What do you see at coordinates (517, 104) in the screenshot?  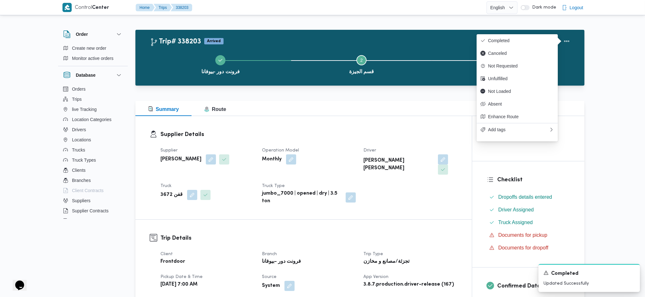 I see `button: Absent` at bounding box center [517, 104].